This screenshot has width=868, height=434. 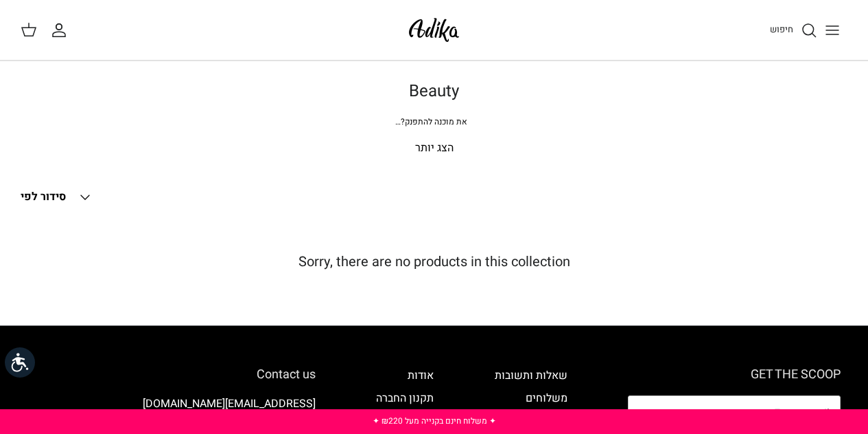 What do you see at coordinates (434, 92) in the screenshot?
I see `h1: Beauty` at bounding box center [434, 92].